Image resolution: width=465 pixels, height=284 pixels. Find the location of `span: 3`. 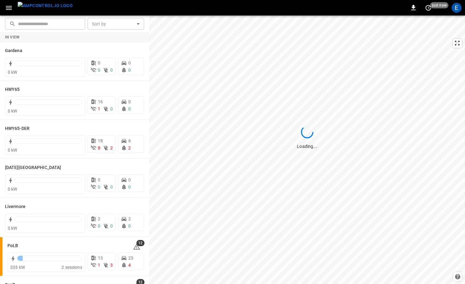

span: 3 is located at coordinates (111, 265).